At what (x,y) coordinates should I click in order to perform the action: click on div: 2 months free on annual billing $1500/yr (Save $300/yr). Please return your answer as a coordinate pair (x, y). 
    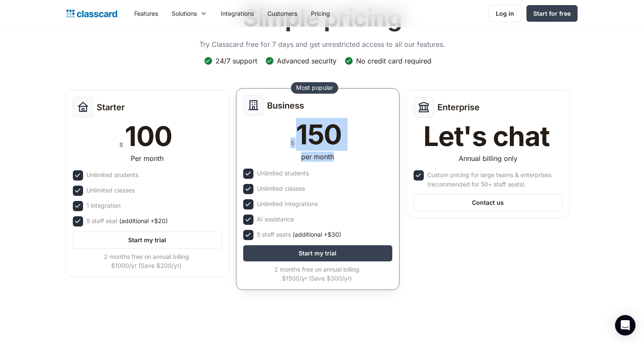
    Looking at the image, I should click on (317, 274).